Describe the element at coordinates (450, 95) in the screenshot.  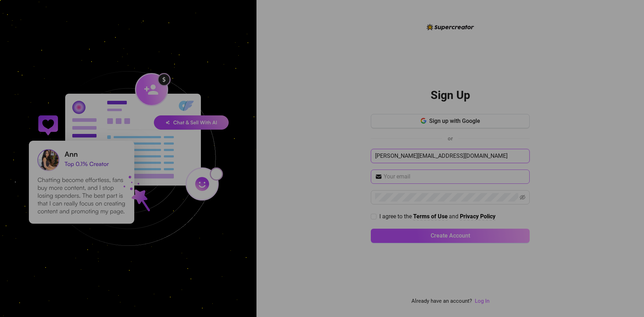
I see `h2: Sign Up` at that location.